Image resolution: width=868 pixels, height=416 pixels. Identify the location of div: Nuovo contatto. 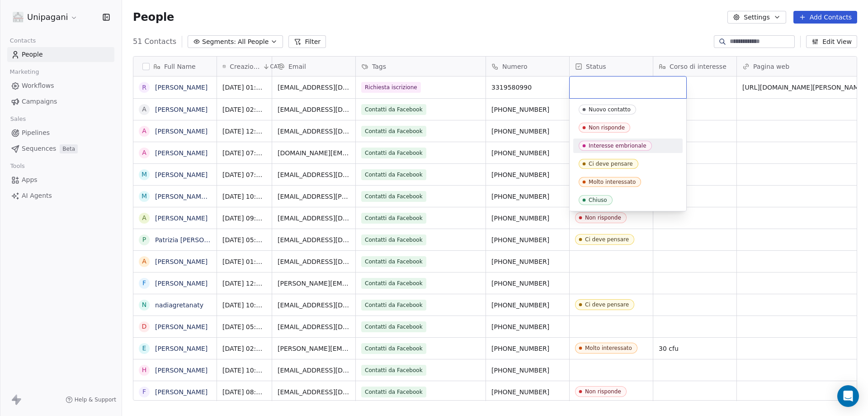
(609, 109).